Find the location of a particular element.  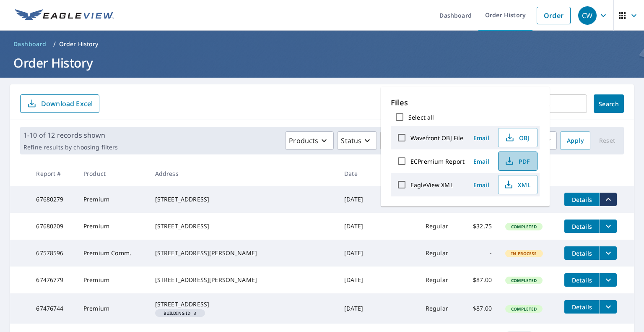

button: Apply is located at coordinates (575, 140).